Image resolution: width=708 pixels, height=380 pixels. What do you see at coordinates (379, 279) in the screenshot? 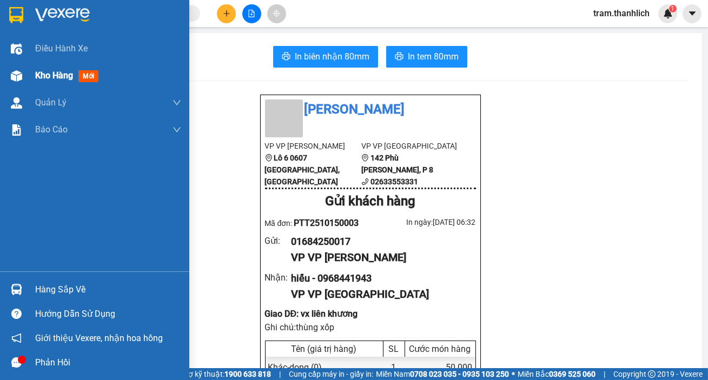
I see `div: hiếu - 0968441943` at bounding box center [379, 279].